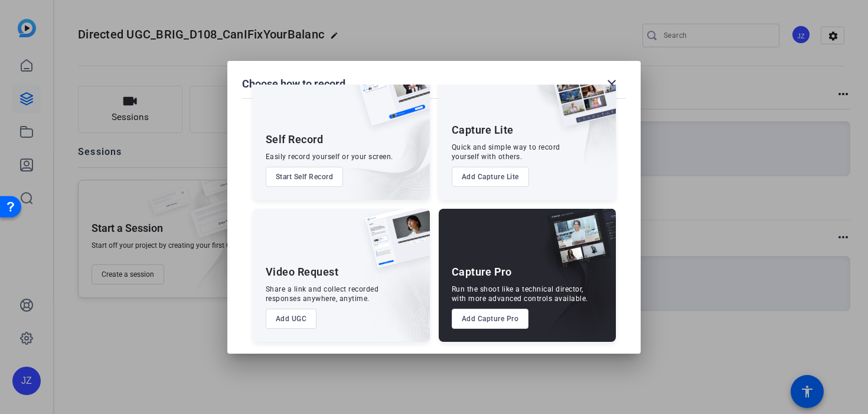 The image size is (868, 414). What do you see at coordinates (302, 272) in the screenshot?
I see `div: Video Request` at bounding box center [302, 272].